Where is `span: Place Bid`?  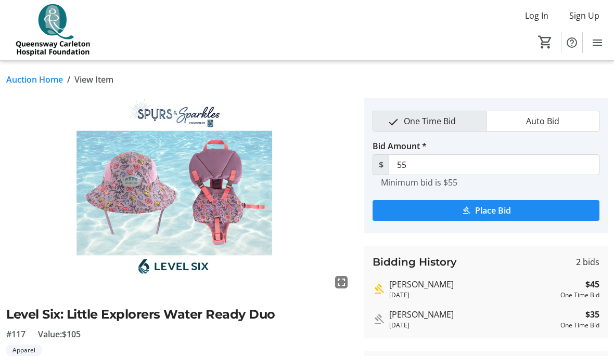
span: Place Bid is located at coordinates (492, 211).